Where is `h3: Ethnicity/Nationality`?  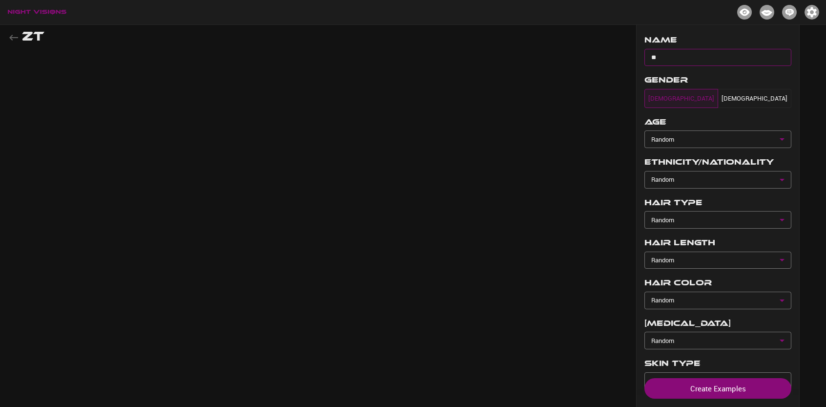 h3: Ethnicity/Nationality is located at coordinates (718, 164).